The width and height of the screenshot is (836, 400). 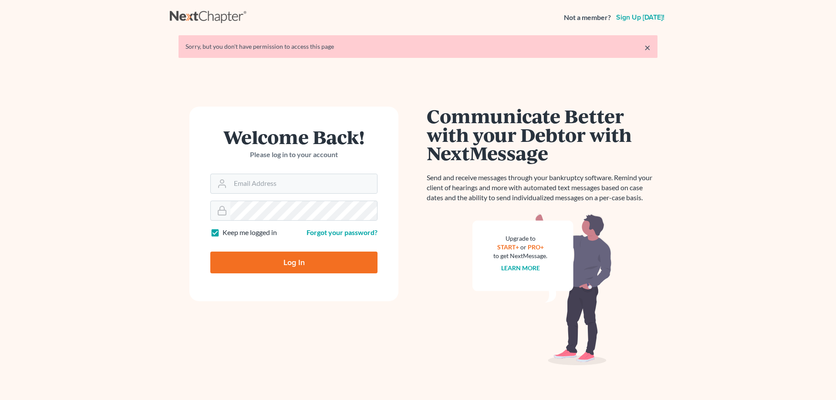 I want to click on h1: Communicate Better with your Debtor with NextMessage, so click(x=542, y=135).